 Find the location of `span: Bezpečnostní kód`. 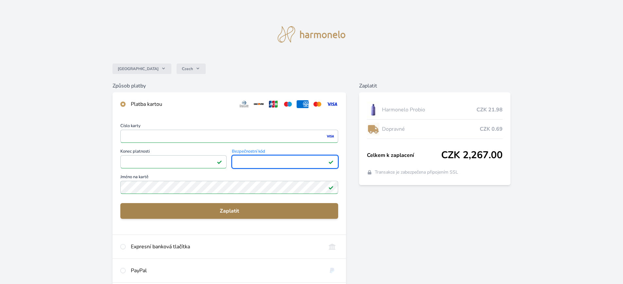

span: Bezpečnostní kód is located at coordinates (285, 152).